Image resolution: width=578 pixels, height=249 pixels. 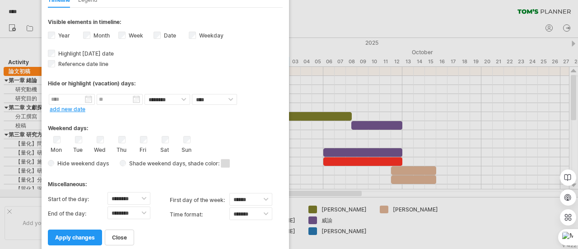 I want to click on label: Mon, so click(x=56, y=149).